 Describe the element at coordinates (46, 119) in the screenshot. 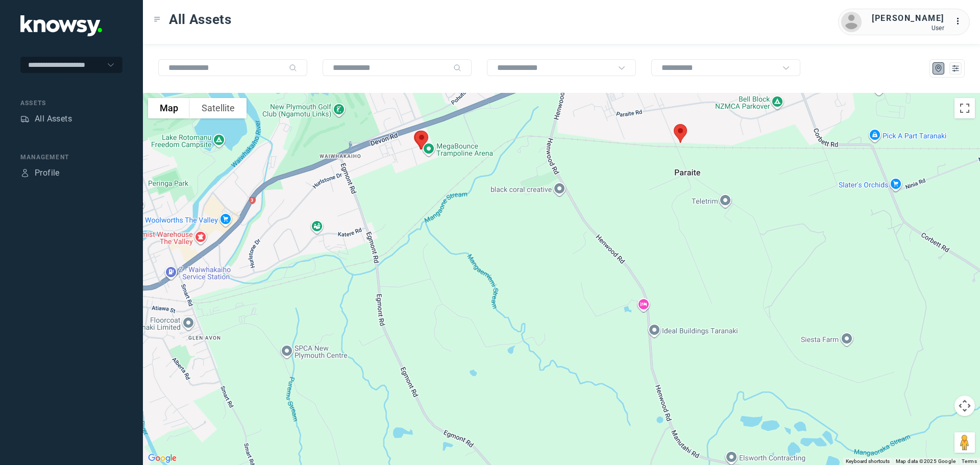

I see `a: AssetsAll Assets` at that location.